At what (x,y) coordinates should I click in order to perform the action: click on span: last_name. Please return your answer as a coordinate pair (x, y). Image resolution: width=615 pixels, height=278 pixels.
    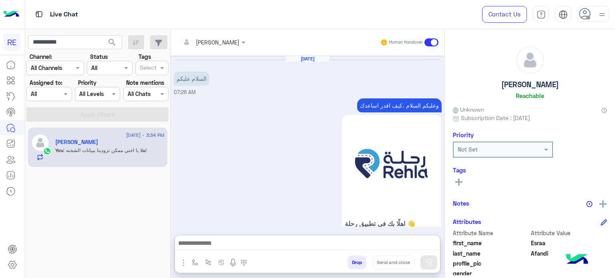
    Looking at the image, I should click on (491, 254).